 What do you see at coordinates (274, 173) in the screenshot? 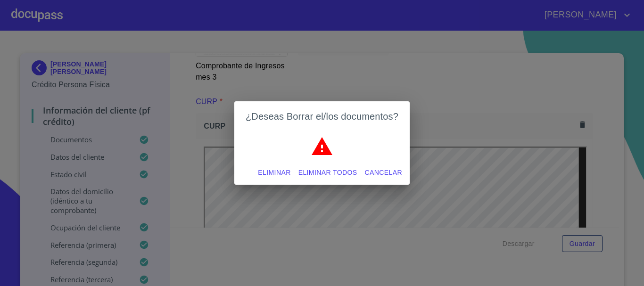
I see `button: Eliminar` at bounding box center [274, 173].